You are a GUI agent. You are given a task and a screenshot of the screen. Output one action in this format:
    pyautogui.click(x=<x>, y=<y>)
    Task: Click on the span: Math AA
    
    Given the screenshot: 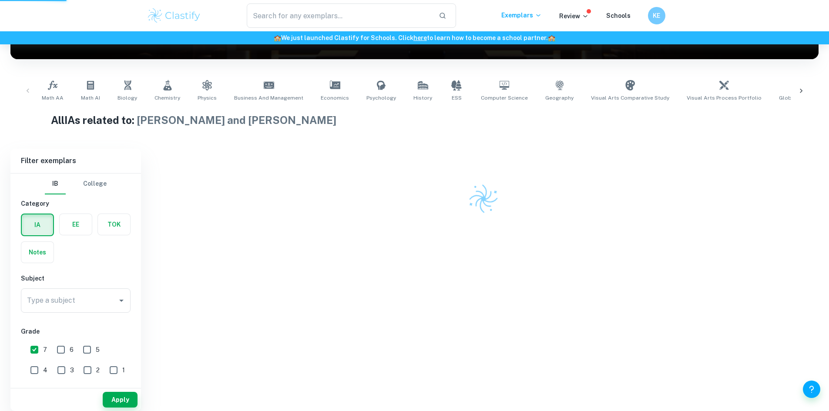 What is the action you would take?
    pyautogui.click(x=53, y=98)
    